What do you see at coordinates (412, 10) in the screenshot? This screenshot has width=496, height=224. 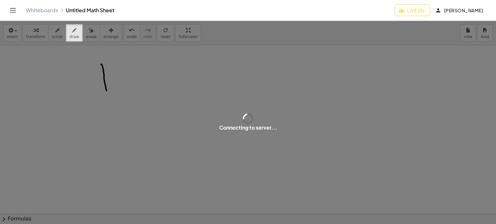 I see `button: Live (0)` at bounding box center [412, 10].